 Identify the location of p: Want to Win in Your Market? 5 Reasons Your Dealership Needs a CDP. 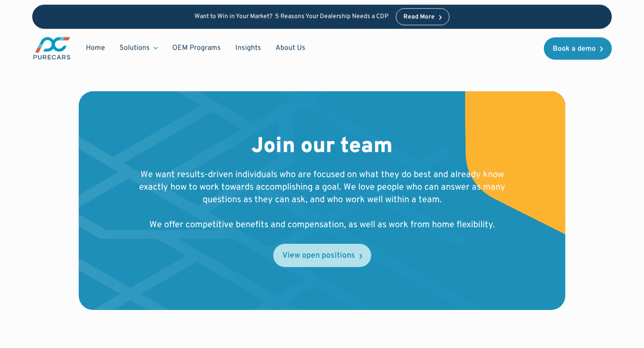
(292, 17).